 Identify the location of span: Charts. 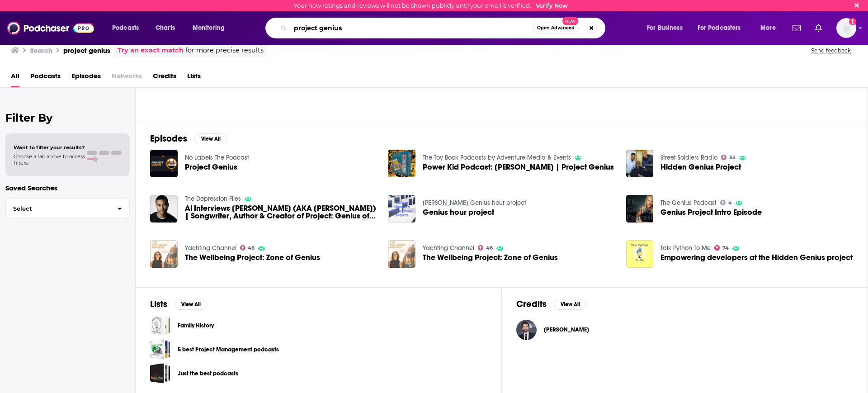
(165, 28).